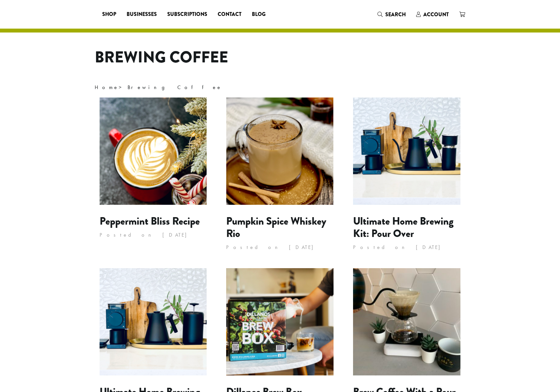  I want to click on img: Peppermint Bliss Recipe, so click(154, 151).